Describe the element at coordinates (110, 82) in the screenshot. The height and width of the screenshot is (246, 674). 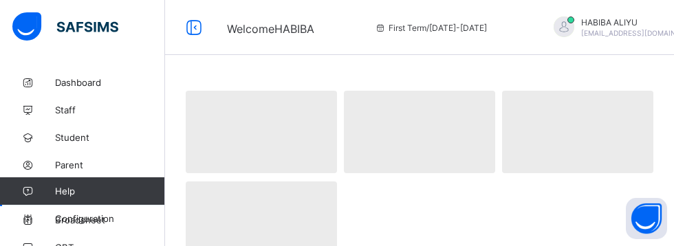
I see `span: Dashboard` at that location.